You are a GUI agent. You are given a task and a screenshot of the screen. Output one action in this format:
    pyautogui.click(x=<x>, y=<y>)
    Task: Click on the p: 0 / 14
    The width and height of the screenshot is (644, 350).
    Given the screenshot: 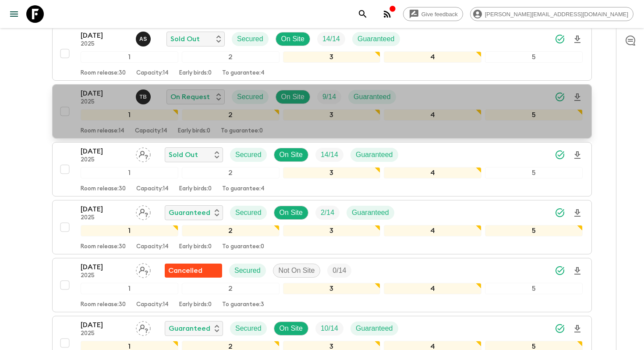 What is the action you would take?
    pyautogui.click(x=339, y=271)
    